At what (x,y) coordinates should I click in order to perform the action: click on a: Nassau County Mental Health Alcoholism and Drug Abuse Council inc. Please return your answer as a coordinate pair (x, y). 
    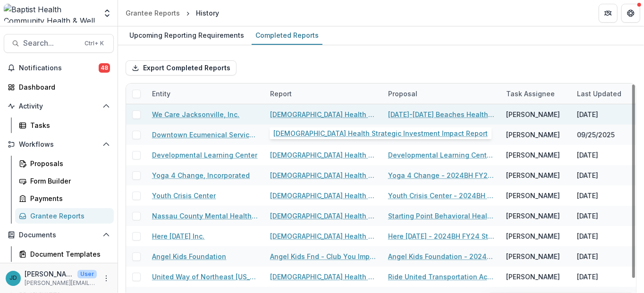
    Looking at the image, I should click on (205, 216).